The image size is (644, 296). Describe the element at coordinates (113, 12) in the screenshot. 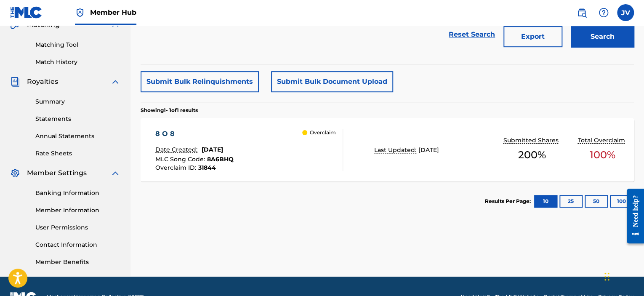

I see `span: Member Hub` at that location.